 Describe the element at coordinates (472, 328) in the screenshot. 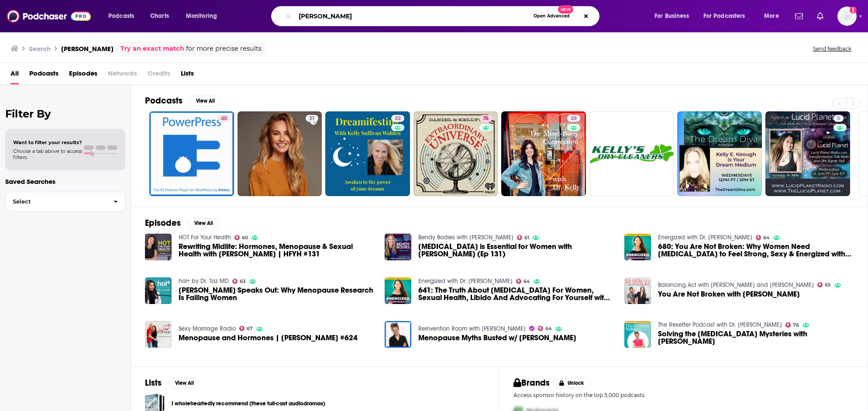

I see `a: Reinvention Room with Allison Hare` at that location.